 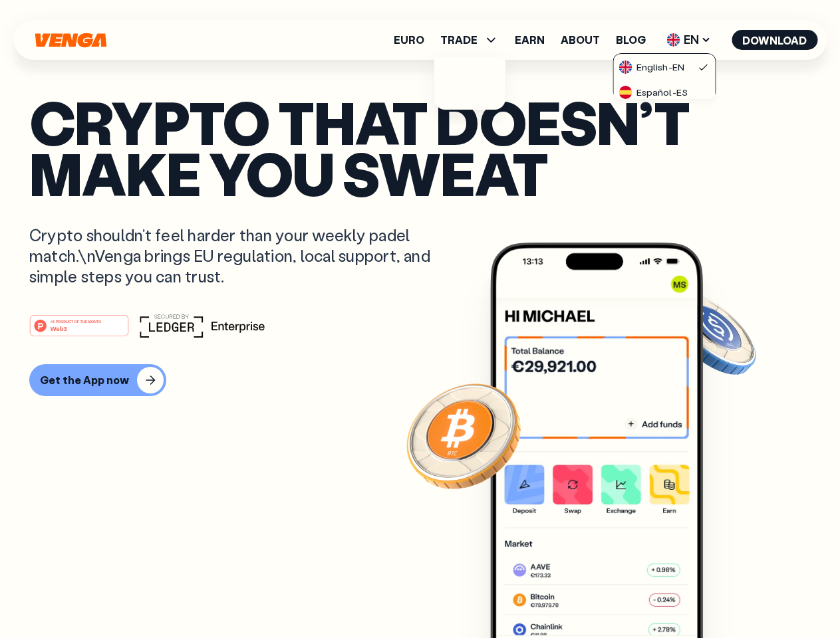 What do you see at coordinates (79, 331) in the screenshot?
I see `a: #1 PRODUCT OF THE MONTHWeb3` at bounding box center [79, 331].